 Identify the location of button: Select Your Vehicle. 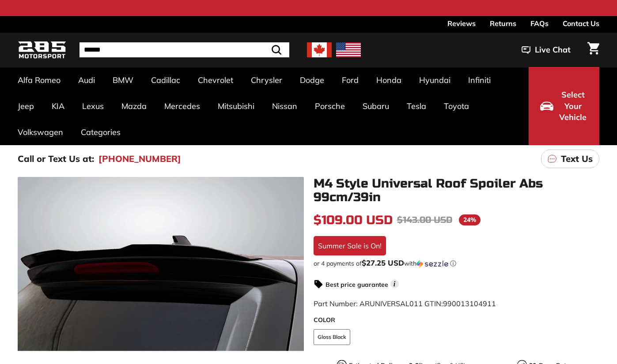
(564, 106).